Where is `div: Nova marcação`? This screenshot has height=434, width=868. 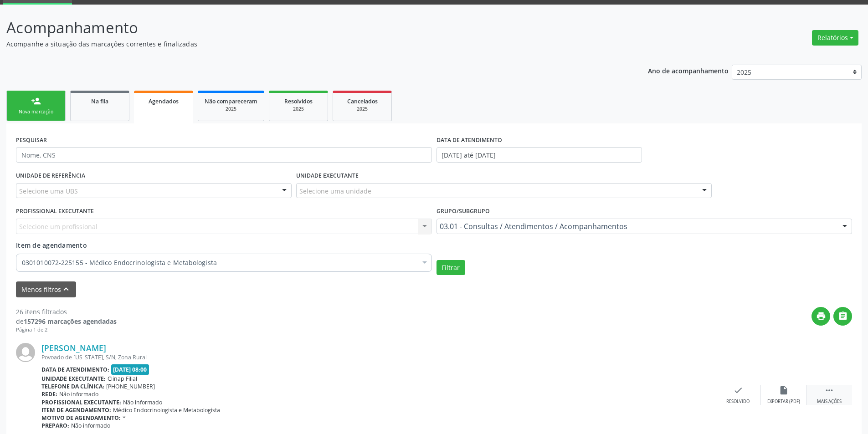 div: Nova marcação is located at coordinates (36, 112).